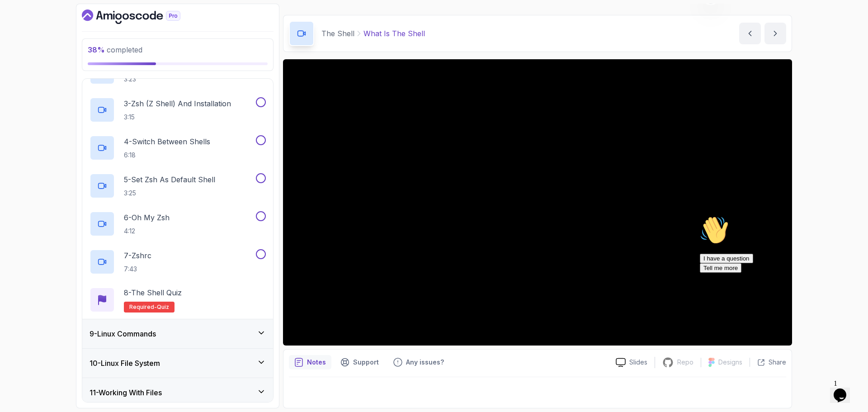 This screenshot has height=412, width=868. Describe the element at coordinates (775, 34) in the screenshot. I see `button: next content` at that location.